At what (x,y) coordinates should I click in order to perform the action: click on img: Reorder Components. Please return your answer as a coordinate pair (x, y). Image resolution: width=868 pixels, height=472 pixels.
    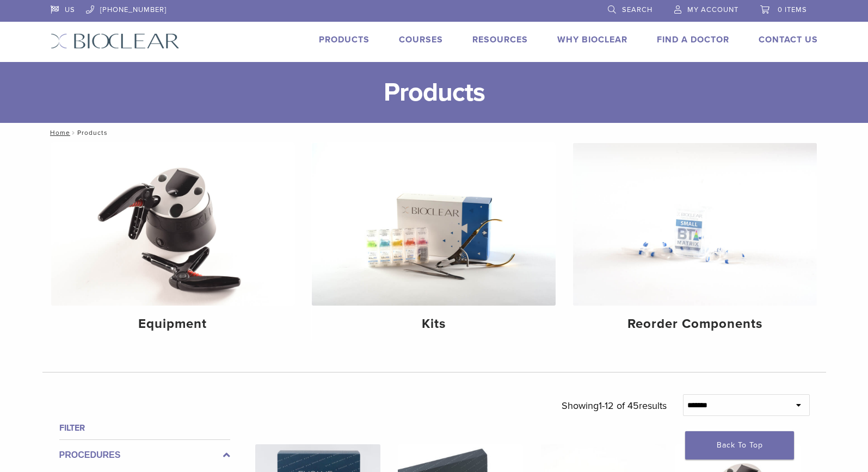
    Looking at the image, I should click on (695, 224).